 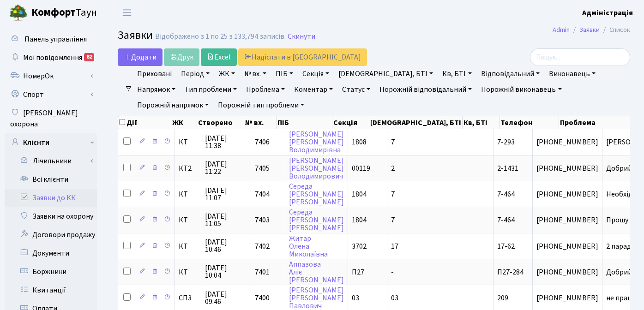 What do you see at coordinates (64, 13) in the screenshot?
I see `span: Таун` at bounding box center [64, 13].